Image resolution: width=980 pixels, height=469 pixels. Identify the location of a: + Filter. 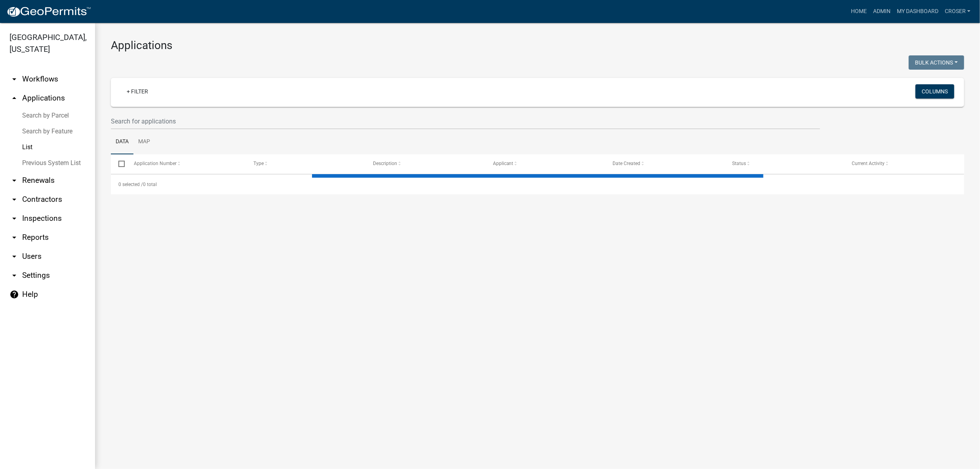
(138, 91).